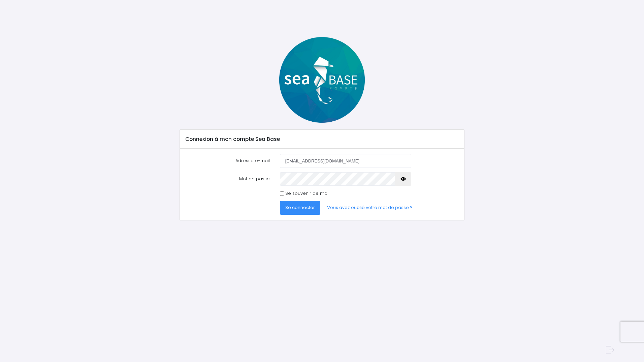 The height and width of the screenshot is (362, 644). I want to click on a: Vous avez oublié votre mot de passe ?, so click(370, 207).